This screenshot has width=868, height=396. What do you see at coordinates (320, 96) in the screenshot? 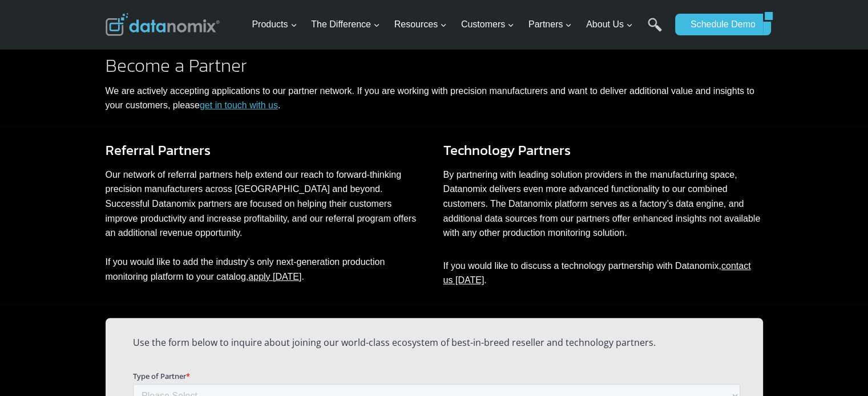
I see `span: Job Title` at bounding box center [320, 96].